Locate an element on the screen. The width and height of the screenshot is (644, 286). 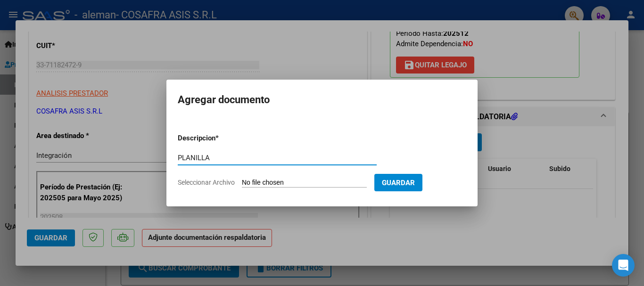
button: Guardar is located at coordinates (399, 182).